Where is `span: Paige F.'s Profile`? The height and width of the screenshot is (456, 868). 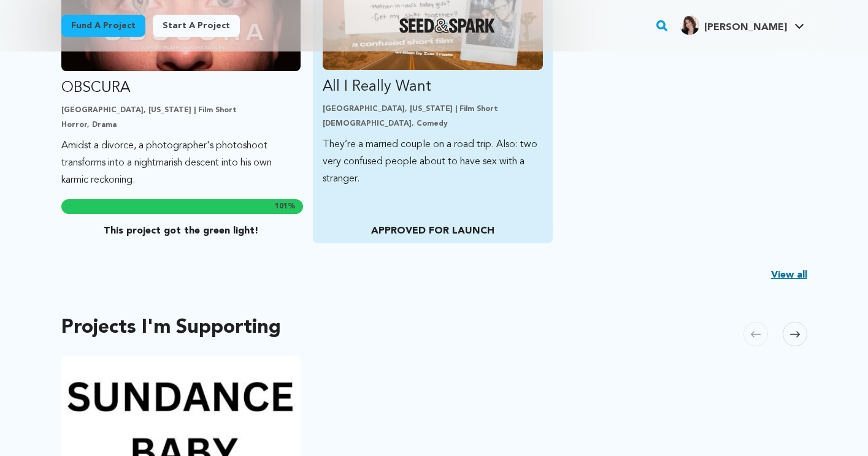
span: Paige F.'s Profile is located at coordinates (742, 26).